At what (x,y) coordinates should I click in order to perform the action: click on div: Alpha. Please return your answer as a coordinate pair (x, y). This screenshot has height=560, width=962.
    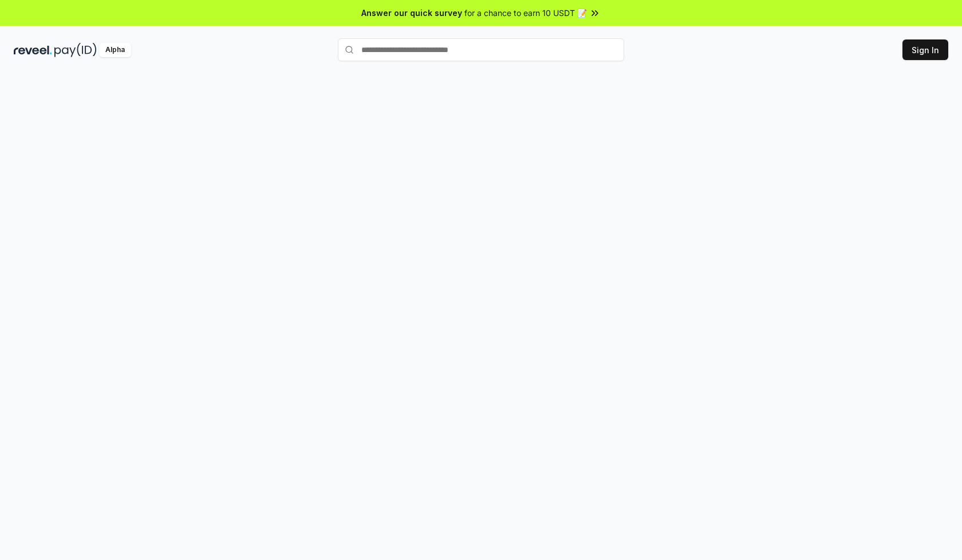
    Looking at the image, I should click on (115, 50).